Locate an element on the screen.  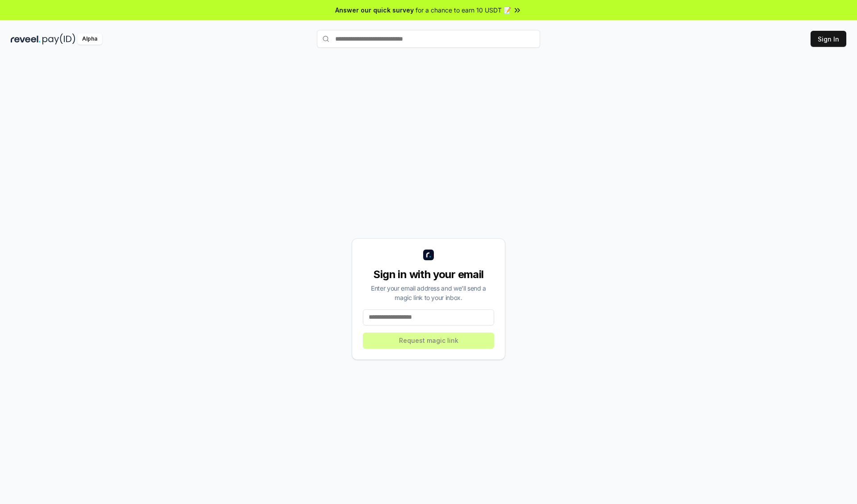
button: Sign In is located at coordinates (829, 39).